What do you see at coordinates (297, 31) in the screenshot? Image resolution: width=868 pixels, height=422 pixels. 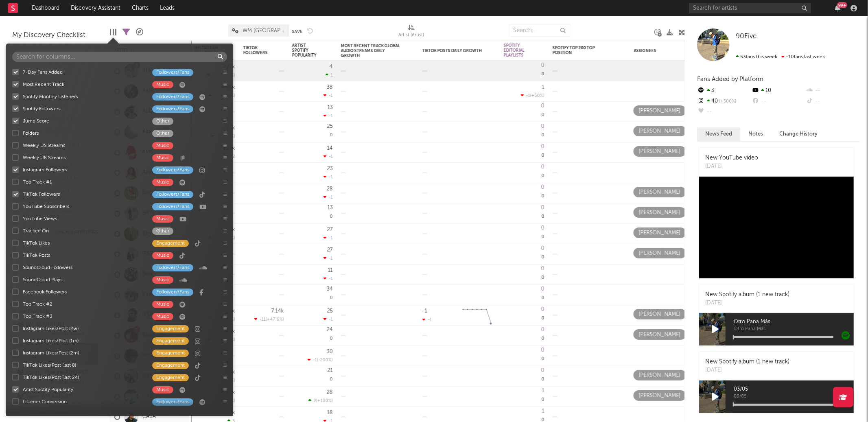 I see `button: Save` at bounding box center [297, 31].